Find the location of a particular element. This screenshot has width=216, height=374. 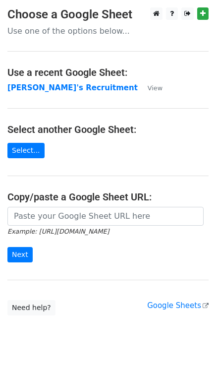

input: Paste your Google Sheet URL here is located at coordinates (106, 216).